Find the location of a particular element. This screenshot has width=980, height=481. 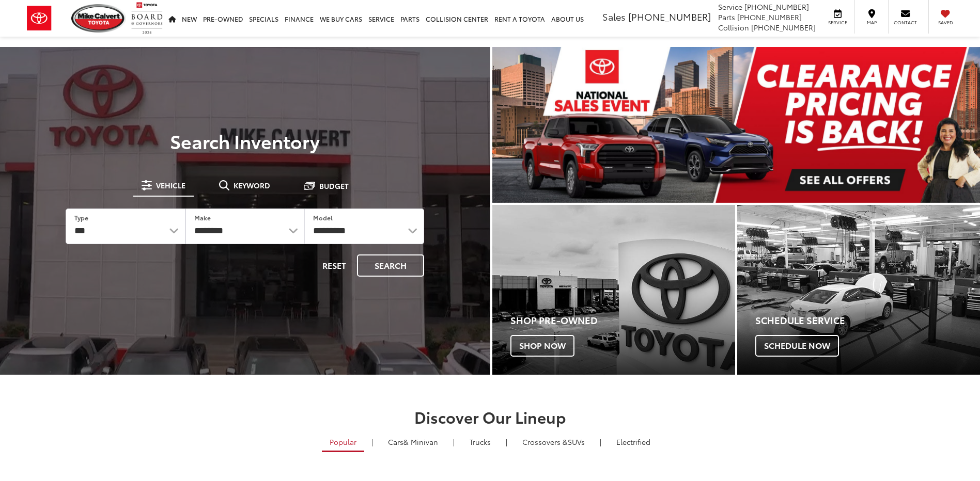

span: Shop Now is located at coordinates (542, 346).